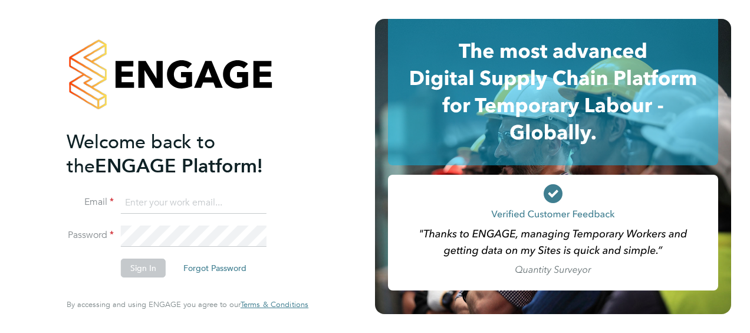 The width and height of the screenshot is (750, 333). Describe the element at coordinates (274, 304) in the screenshot. I see `span: Terms & Conditions` at that location.